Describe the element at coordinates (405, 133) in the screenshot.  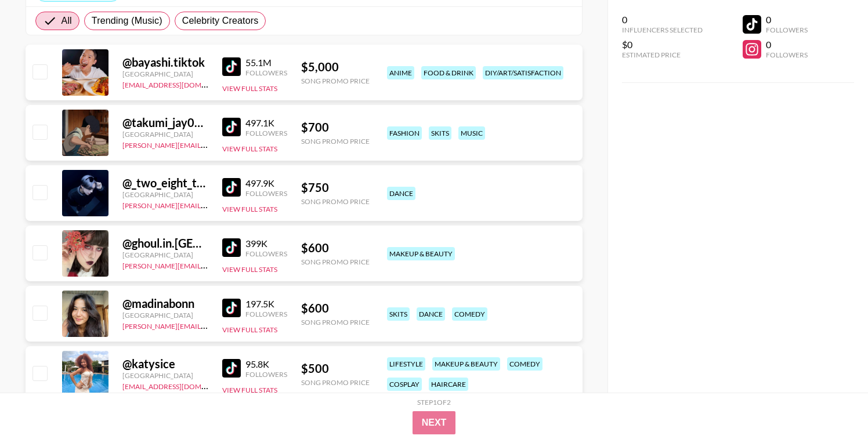
I see `div: fashion` at that location.